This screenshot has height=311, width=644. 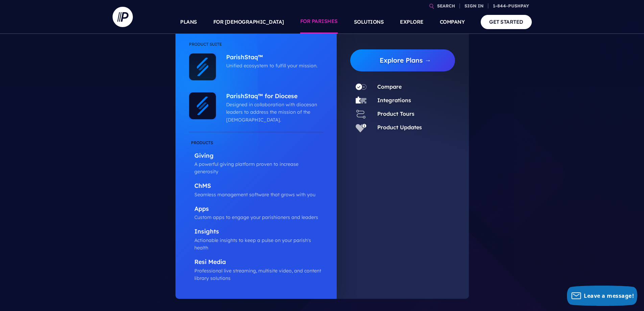 I want to click on a: ParishStaq™ - Icon, so click(x=202, y=67).